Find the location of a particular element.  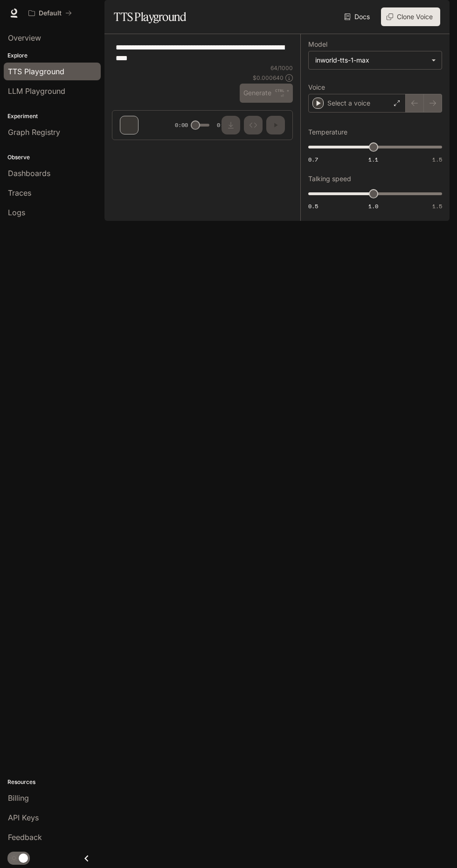

a: Docs is located at coordinates (358, 17).